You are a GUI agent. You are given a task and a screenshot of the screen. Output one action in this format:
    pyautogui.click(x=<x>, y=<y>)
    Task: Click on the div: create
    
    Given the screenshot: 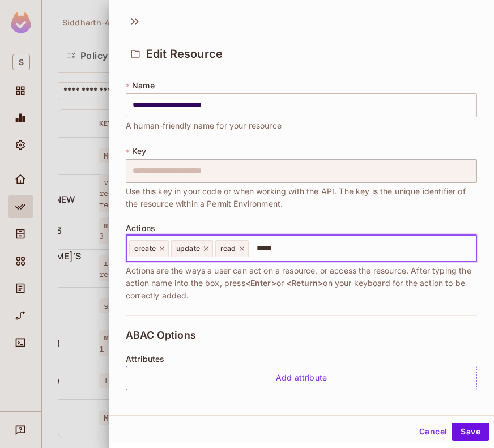 What is the action you would take?
    pyautogui.click(x=149, y=248)
    